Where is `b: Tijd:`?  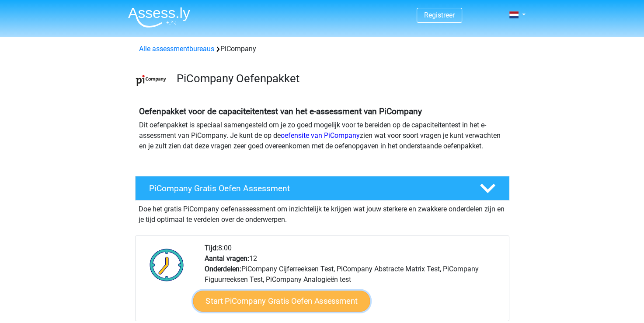 b: Tijd: is located at coordinates (211, 248).